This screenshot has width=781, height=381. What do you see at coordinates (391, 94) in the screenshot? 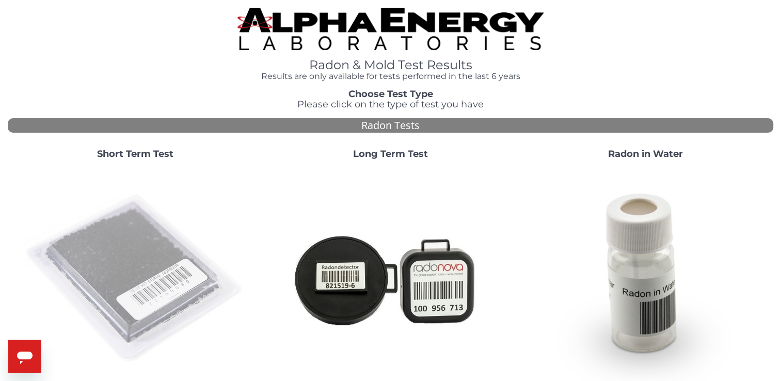
I see `strong: Choose Test Type` at bounding box center [391, 94].